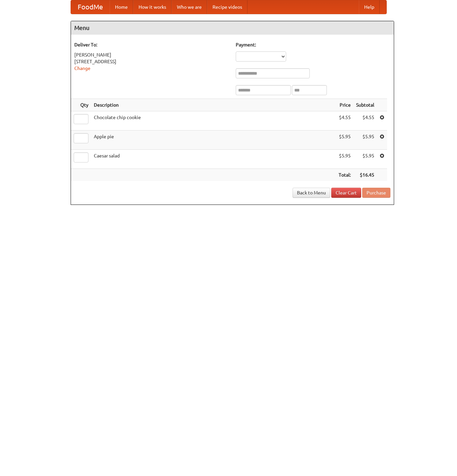  What do you see at coordinates (346, 193) in the screenshot?
I see `a: Clear Cart` at bounding box center [346, 193].